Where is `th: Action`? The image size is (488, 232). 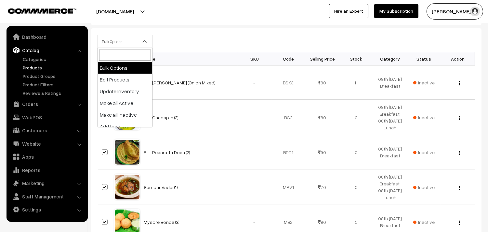
th: Action is located at coordinates (458, 59).